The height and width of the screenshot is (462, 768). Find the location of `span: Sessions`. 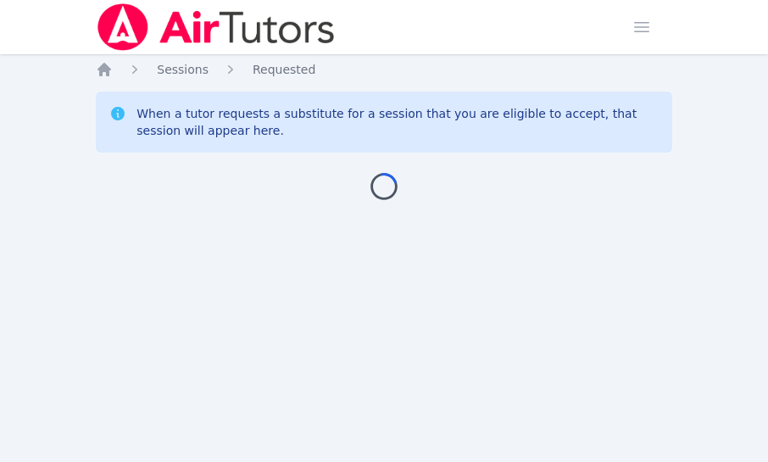

span: Sessions is located at coordinates (182, 70).